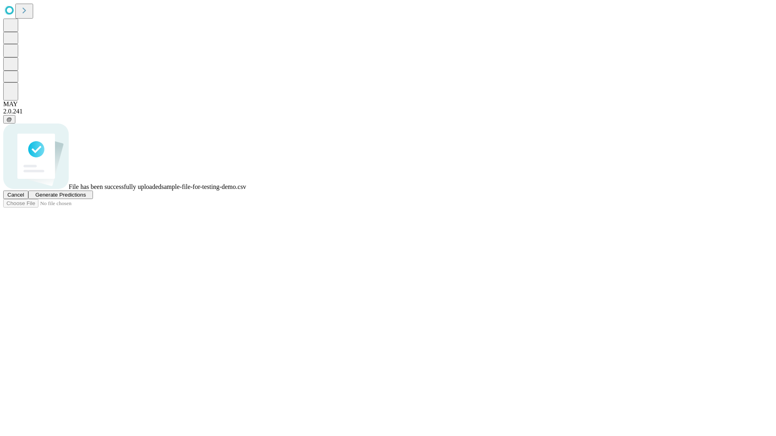 Image resolution: width=776 pixels, height=436 pixels. What do you see at coordinates (16, 195) in the screenshot?
I see `span: Cancel` at bounding box center [16, 195].